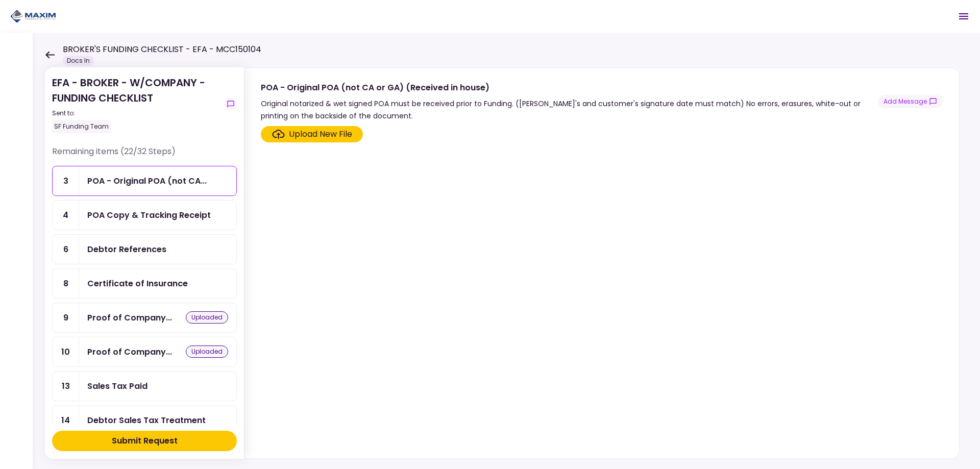 The height and width of the screenshot is (469, 980). Describe the element at coordinates (66, 249) in the screenshot. I see `div: 6` at that location.